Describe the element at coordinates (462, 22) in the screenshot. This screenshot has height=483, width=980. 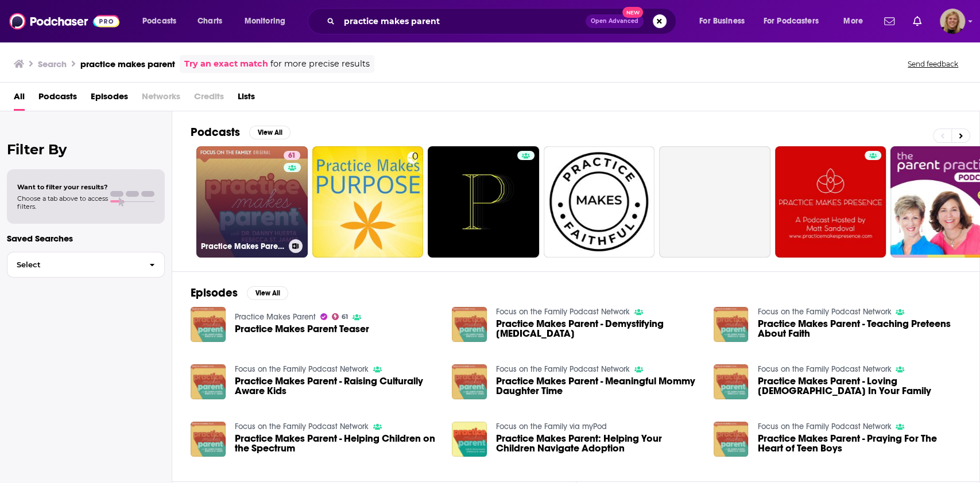
I see `input: Search podcasts, credits, & more...` at that location.